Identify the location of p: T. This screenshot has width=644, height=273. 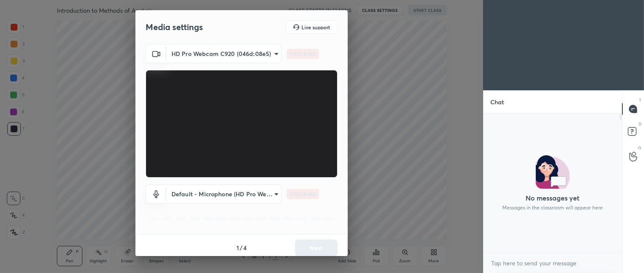
(640, 100).